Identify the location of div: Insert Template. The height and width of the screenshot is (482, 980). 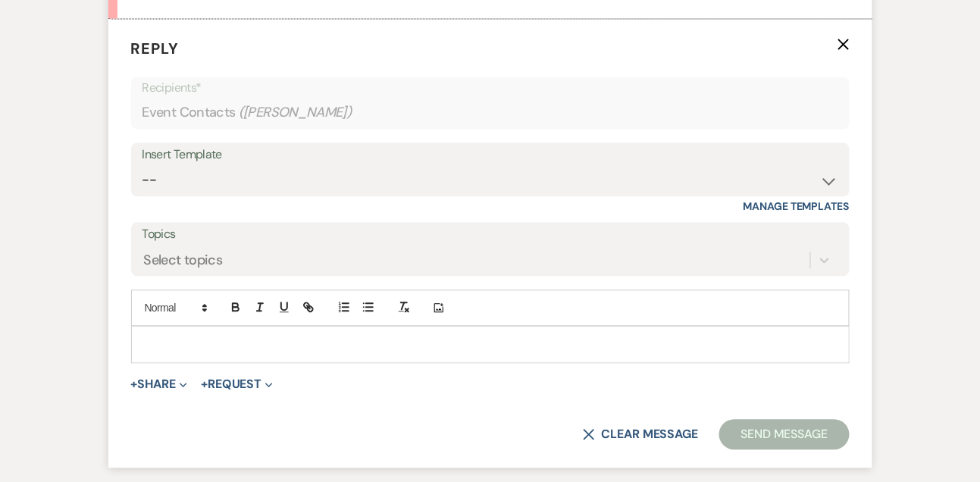
(490, 154).